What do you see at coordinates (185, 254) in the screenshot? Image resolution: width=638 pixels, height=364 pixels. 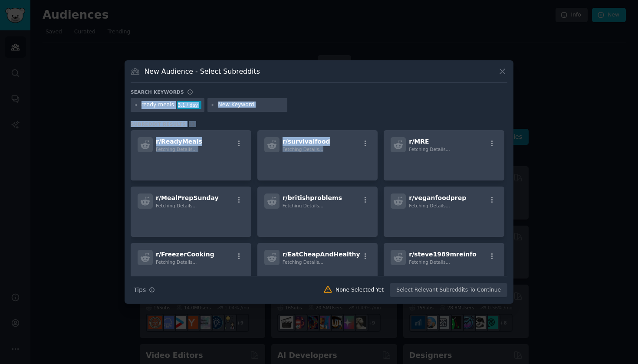 I see `span: r/ FreezerCooking` at bounding box center [185, 254].